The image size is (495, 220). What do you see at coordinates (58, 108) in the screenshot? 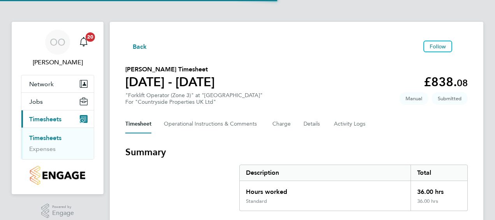
I see `nav: Main navigation` at bounding box center [58, 108].